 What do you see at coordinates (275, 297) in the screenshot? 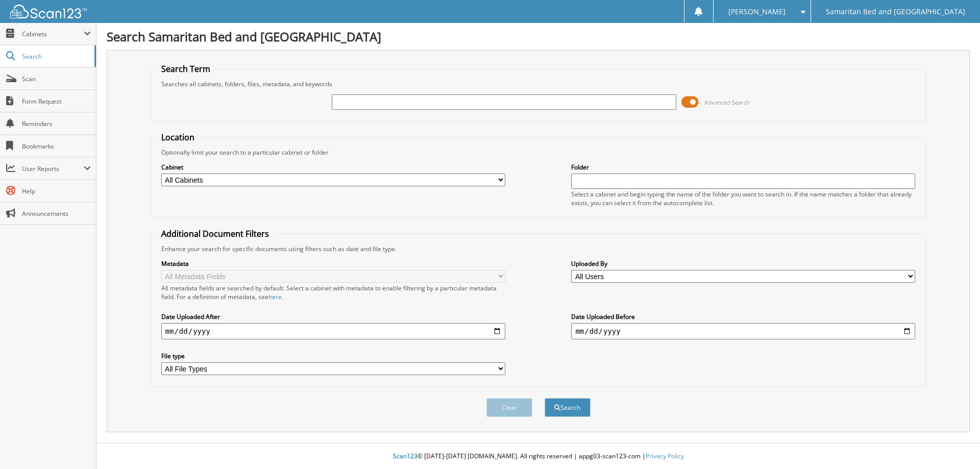
I see `a: here` at bounding box center [275, 297].